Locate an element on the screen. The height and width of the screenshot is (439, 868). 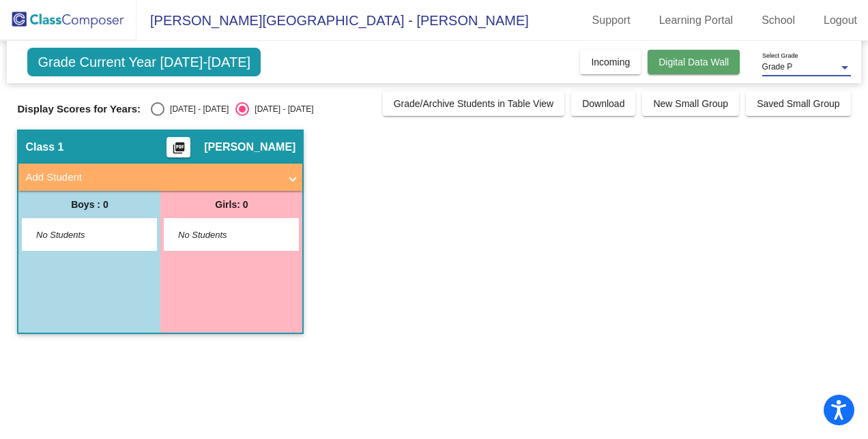
button: Saved Small Group is located at coordinates (797, 104).